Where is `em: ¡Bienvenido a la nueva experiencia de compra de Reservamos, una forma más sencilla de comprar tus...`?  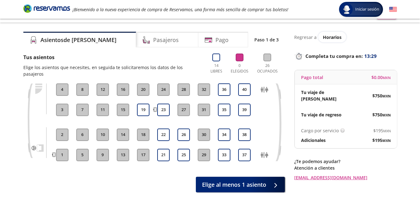 em: ¡Bienvenido a la nueva experiencia de compra de Reservamos, una forma más sencilla de comprar tus... is located at coordinates (180, 9).